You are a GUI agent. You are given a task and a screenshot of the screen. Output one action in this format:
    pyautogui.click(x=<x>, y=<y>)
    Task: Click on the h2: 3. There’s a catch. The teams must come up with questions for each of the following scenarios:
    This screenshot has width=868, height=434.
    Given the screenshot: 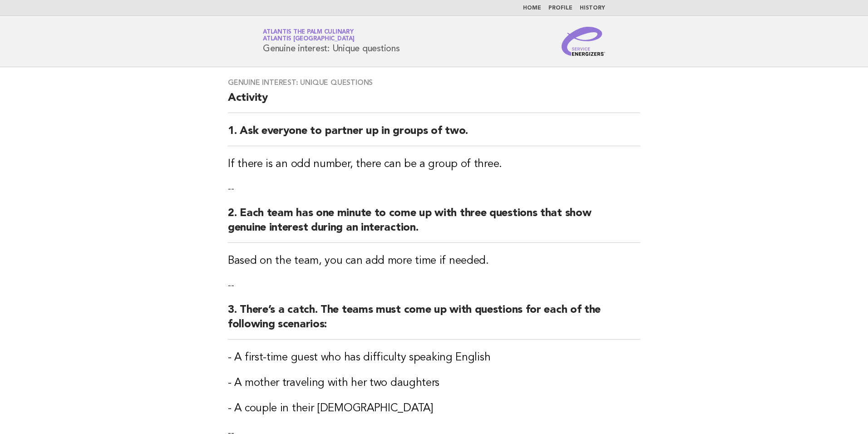 What is the action you would take?
    pyautogui.click(x=434, y=321)
    